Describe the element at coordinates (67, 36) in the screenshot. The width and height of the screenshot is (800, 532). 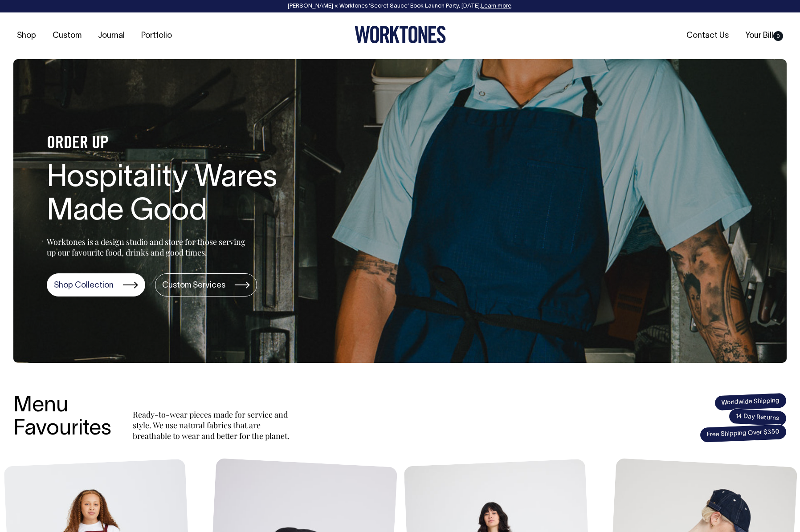
I see `a: Custom` at that location.